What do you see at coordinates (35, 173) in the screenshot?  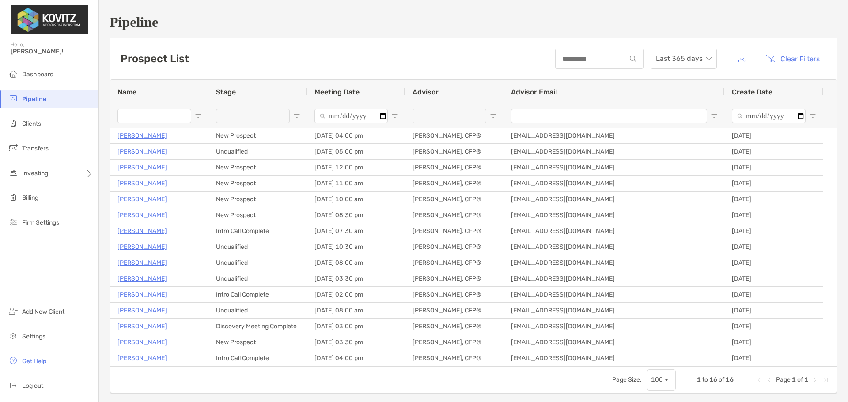 I see `span: Investing` at bounding box center [35, 173].